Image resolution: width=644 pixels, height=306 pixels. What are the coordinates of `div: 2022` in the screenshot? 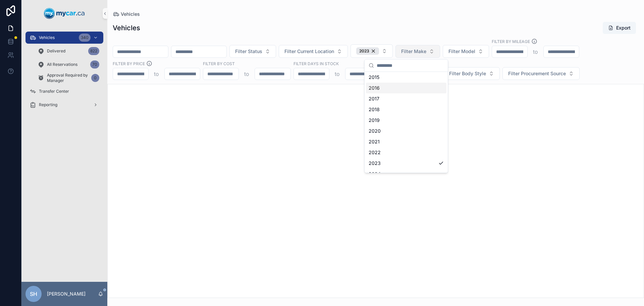 It's located at (406, 152).